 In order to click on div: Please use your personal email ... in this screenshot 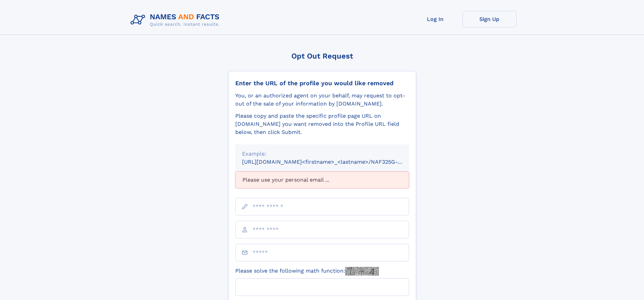, I will do `click(322, 180)`.